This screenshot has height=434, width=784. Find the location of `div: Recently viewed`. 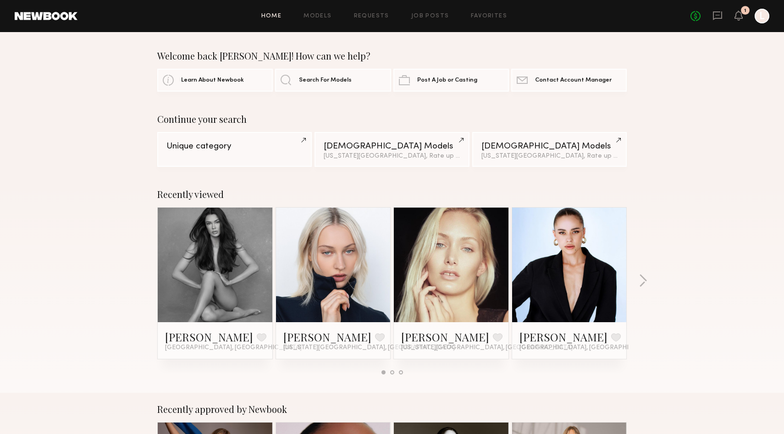

div: Recently viewed is located at coordinates (392, 194).